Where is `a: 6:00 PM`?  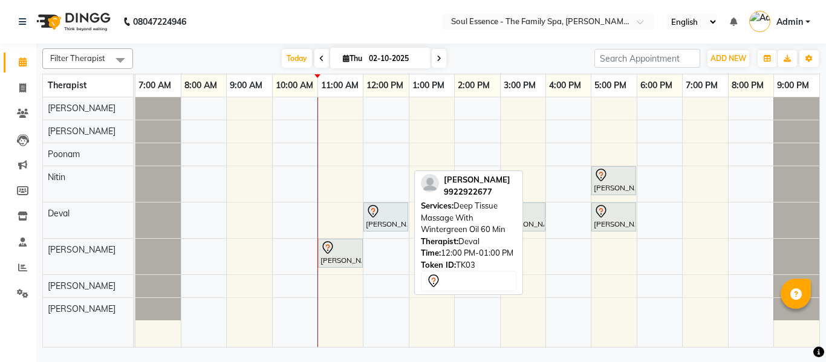
a: 6:00 PM is located at coordinates (656, 85).